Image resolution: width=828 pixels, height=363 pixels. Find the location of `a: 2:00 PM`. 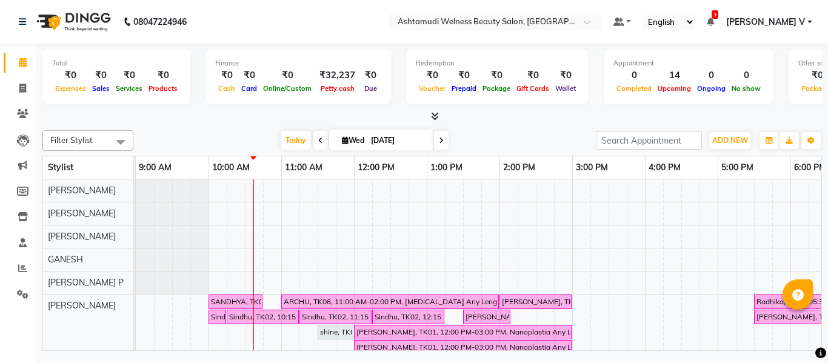

a: 2:00 PM is located at coordinates (519, 167).